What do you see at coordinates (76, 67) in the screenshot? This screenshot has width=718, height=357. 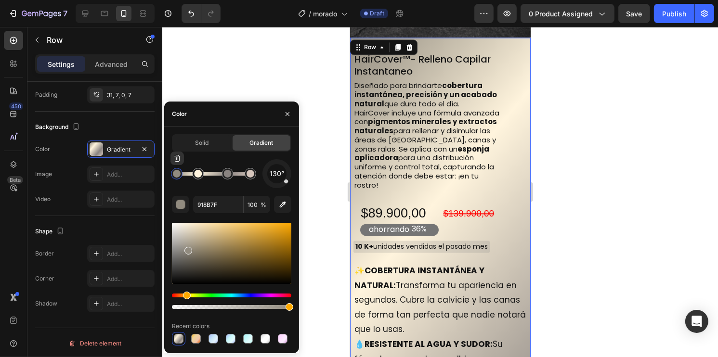 I see `strong: cobertura instantánea, precisión y un acabado natural` at bounding box center [76, 67].